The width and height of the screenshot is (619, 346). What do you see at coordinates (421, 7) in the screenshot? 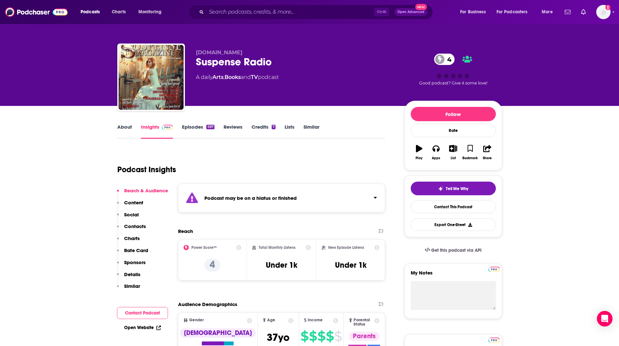
I see `span: New` at bounding box center [421, 7].